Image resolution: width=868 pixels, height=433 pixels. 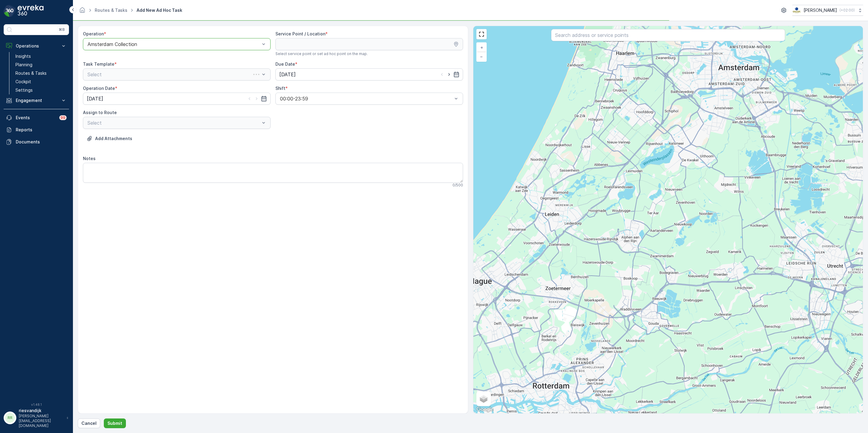 I want to click on a: Cockpit, so click(x=41, y=82).